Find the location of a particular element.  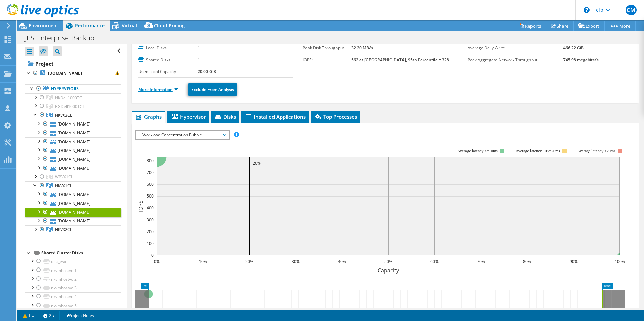

a: test_esx is located at coordinates (73, 262).